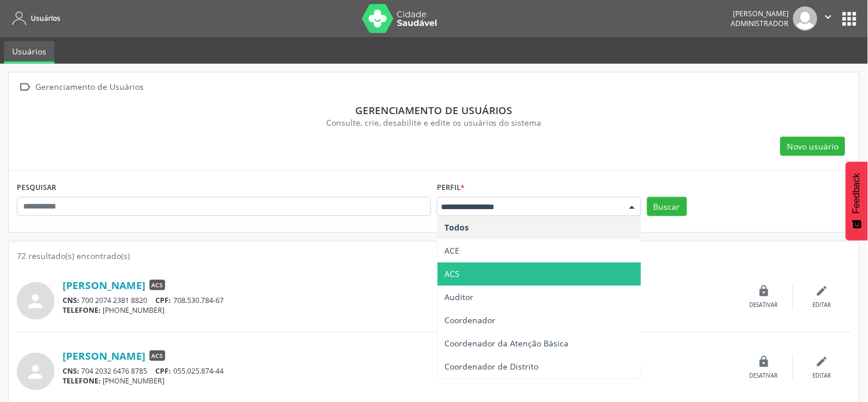 Image resolution: width=868 pixels, height=402 pixels. Describe the element at coordinates (81, 87) in the screenshot. I see `a:  Gerenciamento de Usuários` at that location.